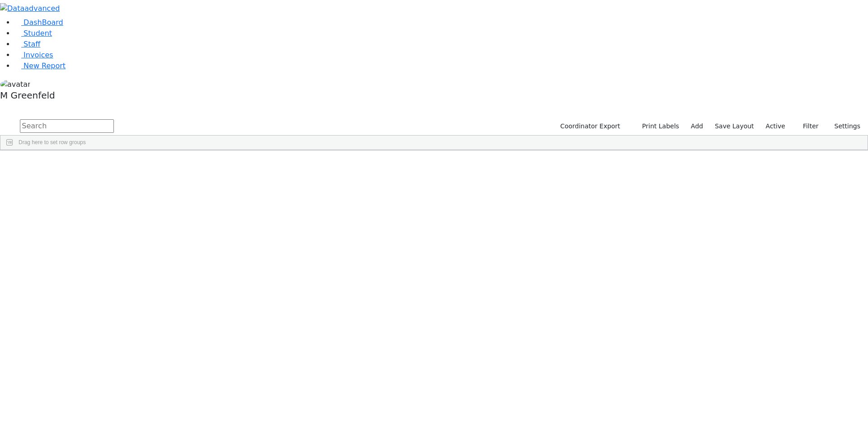 The image size is (868, 427). What do you see at coordinates (27, 44) in the screenshot?
I see `a: Staff` at bounding box center [27, 44].